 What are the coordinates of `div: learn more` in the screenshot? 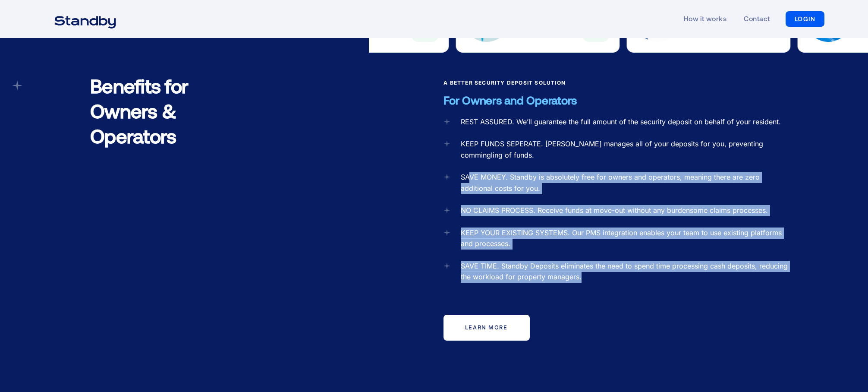 It's located at (487, 328).